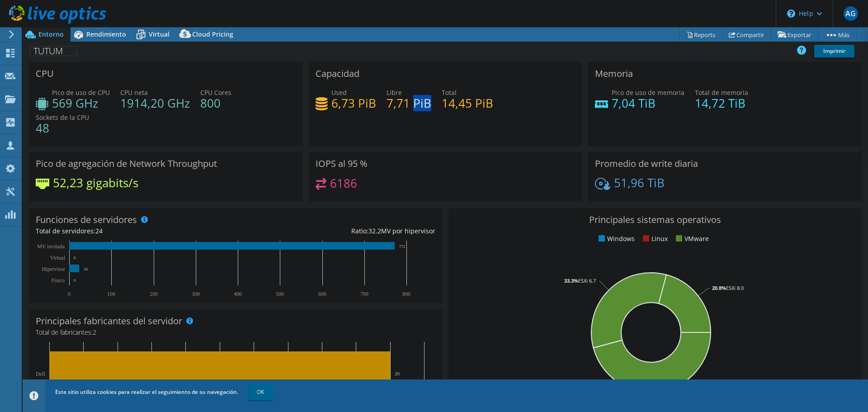 The image size is (868, 412). Describe the element at coordinates (81, 92) in the screenshot. I see `span: Pico de uso de CPU` at that location.